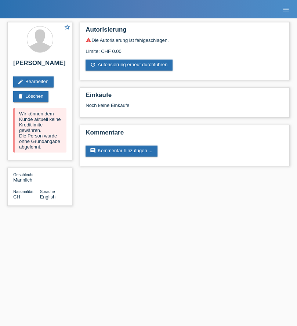 This screenshot has height=326, width=297. Describe the element at coordinates (286, 9) in the screenshot. I see `a: menu` at that location.